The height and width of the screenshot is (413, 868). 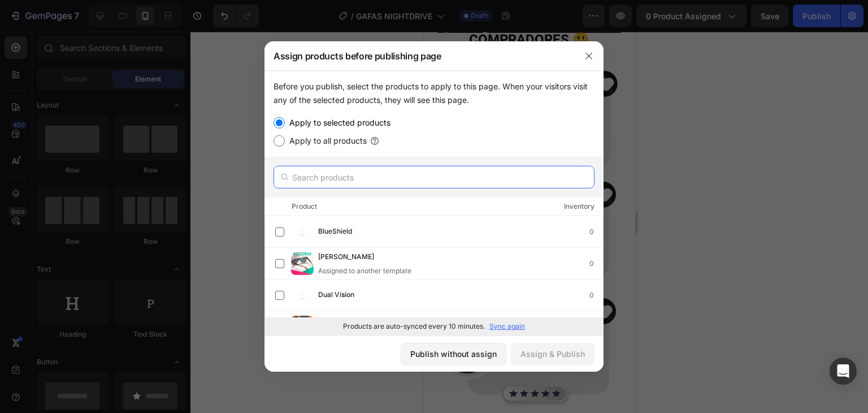 I want to click on div: Before you publish, select the products to apply to this page. When your visitors visit any of th..., so click(x=434, y=93).